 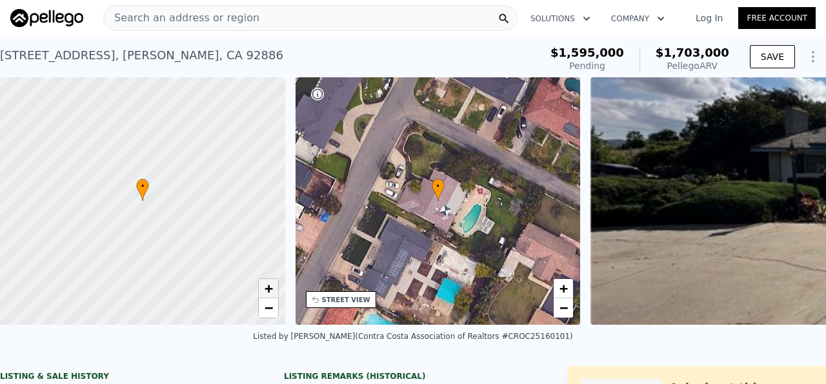 I want to click on img: Pellego, so click(x=46, y=18).